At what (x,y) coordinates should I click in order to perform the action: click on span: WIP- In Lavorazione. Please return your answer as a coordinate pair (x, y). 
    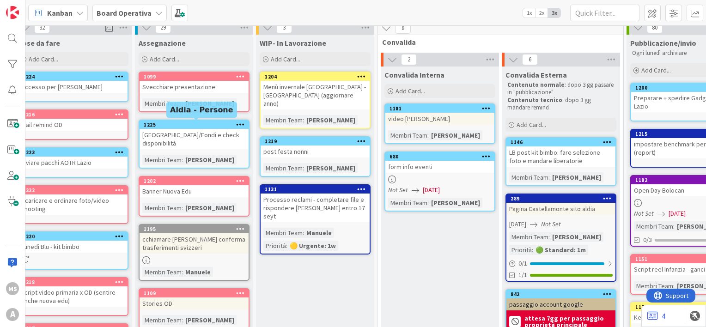
    Looking at the image, I should click on (293, 43).